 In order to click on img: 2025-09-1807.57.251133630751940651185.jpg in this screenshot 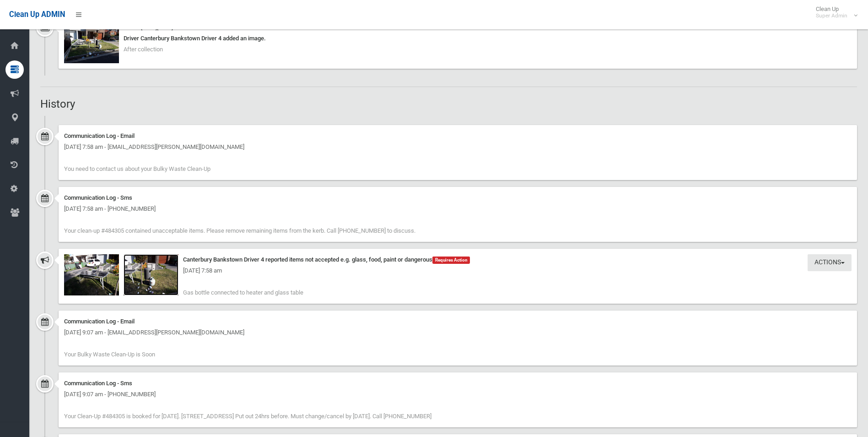, I will do `click(151, 275)`.